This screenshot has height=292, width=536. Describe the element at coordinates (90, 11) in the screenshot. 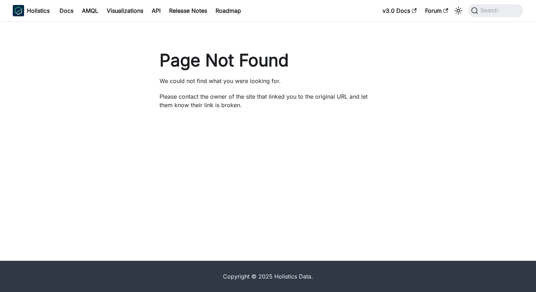

I see `a: AMQL` at that location.